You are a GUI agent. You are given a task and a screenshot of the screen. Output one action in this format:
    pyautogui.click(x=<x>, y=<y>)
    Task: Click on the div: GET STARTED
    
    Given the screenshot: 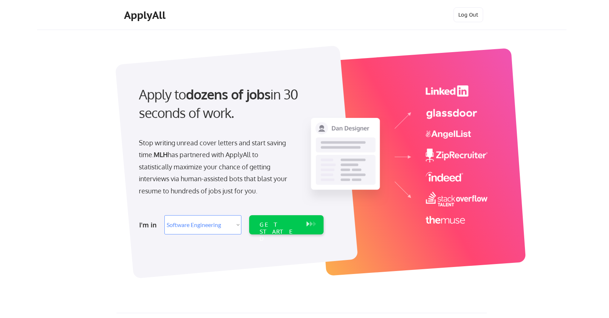 What is the action you would take?
    pyautogui.click(x=279, y=232)
    